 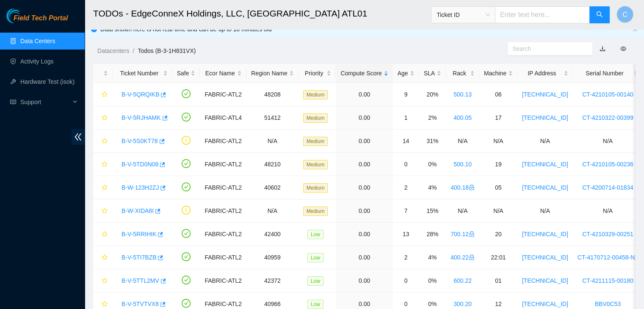 What do you see at coordinates (40, 18) in the screenshot?
I see `span: Field Tech Portal` at bounding box center [40, 18].